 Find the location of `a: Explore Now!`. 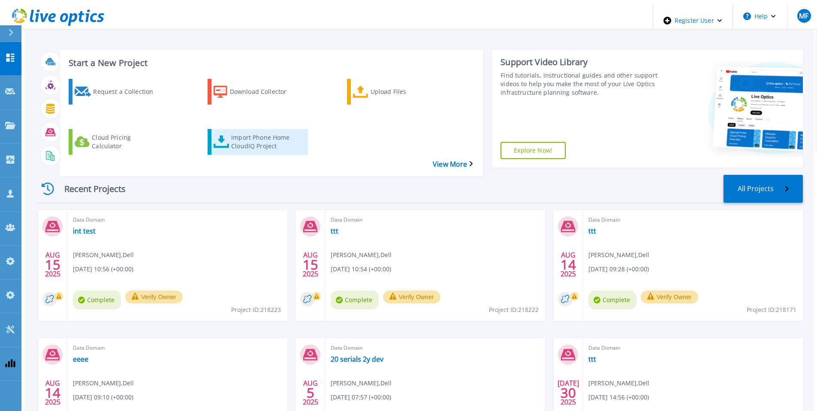

a: Explore Now! is located at coordinates (533, 151).